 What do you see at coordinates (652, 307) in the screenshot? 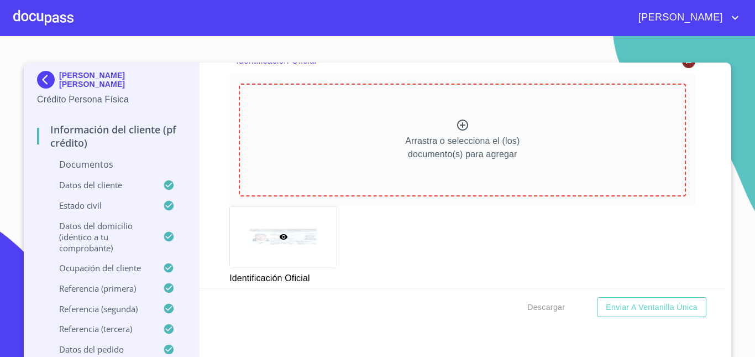
I see `span: Enviar a Ventanilla única` at bounding box center [652, 307].